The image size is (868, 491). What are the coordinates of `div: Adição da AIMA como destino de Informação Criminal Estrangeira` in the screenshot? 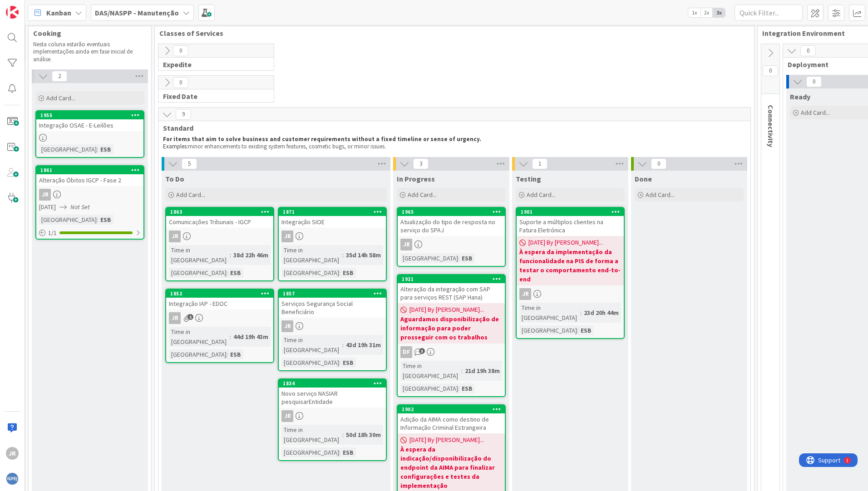 It's located at (451, 423).